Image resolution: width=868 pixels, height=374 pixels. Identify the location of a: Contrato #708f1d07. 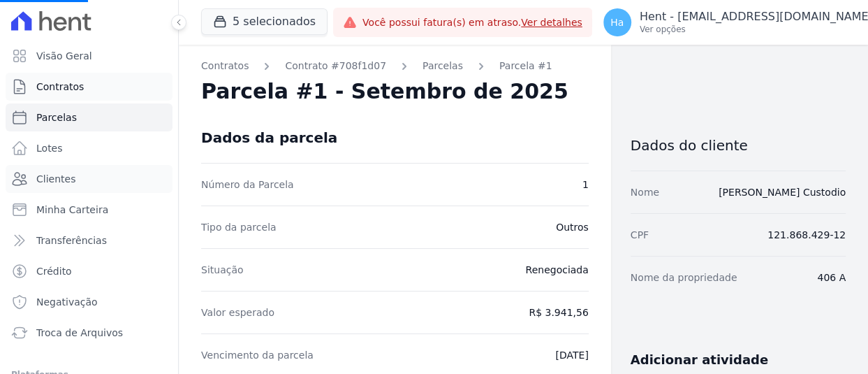
(335, 66).